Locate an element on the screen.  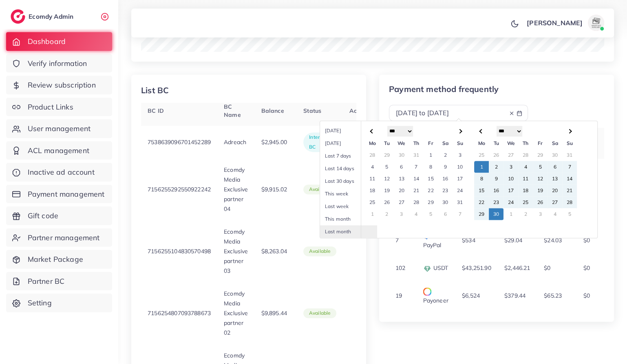
li: Last month is located at coordinates (349, 231).